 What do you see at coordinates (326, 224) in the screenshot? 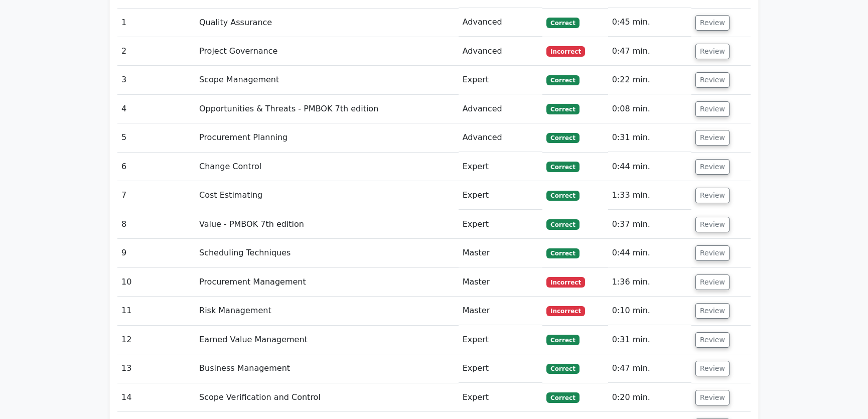
I see `td: Value - PMBOK 7th edition` at bounding box center [326, 224].